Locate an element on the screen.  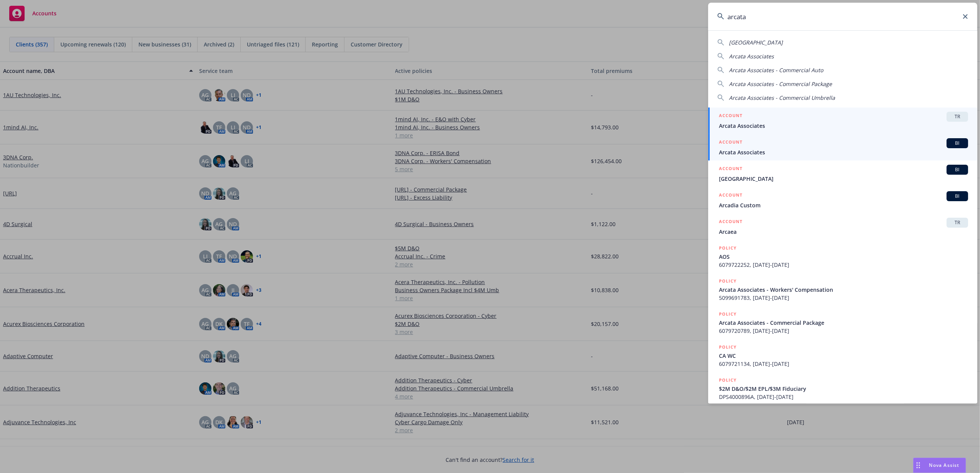
span: Arcadia Custom is located at coordinates (844, 205).